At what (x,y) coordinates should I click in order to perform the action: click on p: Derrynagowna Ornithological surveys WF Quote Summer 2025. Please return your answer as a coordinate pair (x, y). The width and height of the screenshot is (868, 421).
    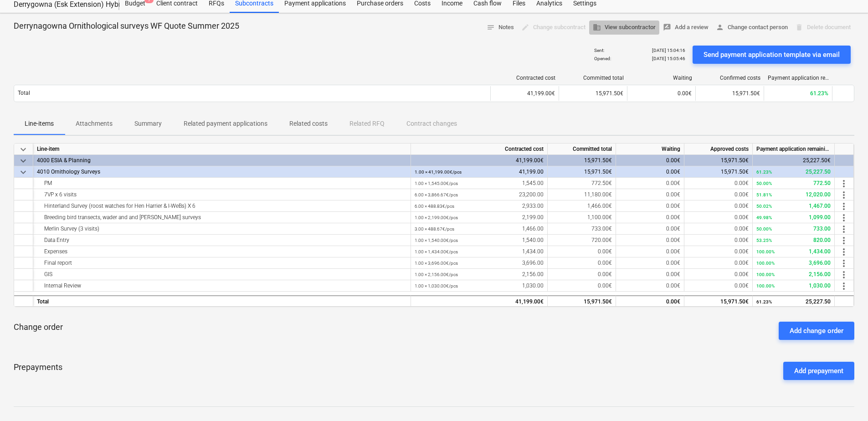
    Looking at the image, I should click on (126, 26).